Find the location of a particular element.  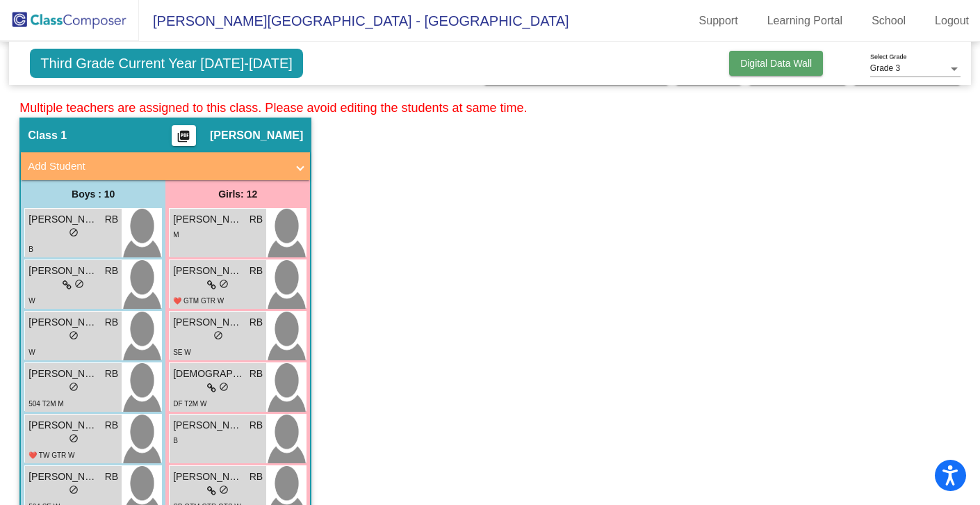

span: Multiple teachers are assigned to this class. Please avoid editing the students at same time. is located at coordinates (273, 108).